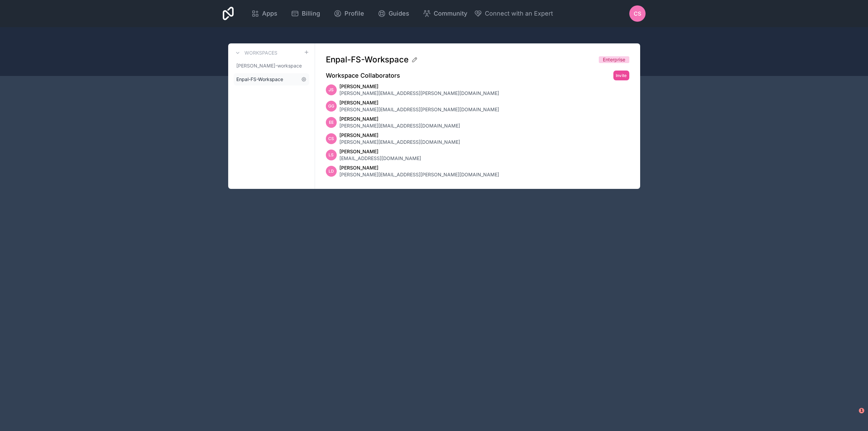 Image resolution: width=868 pixels, height=431 pixels. What do you see at coordinates (260, 53) in the screenshot?
I see `h3: Workspaces` at bounding box center [260, 53].